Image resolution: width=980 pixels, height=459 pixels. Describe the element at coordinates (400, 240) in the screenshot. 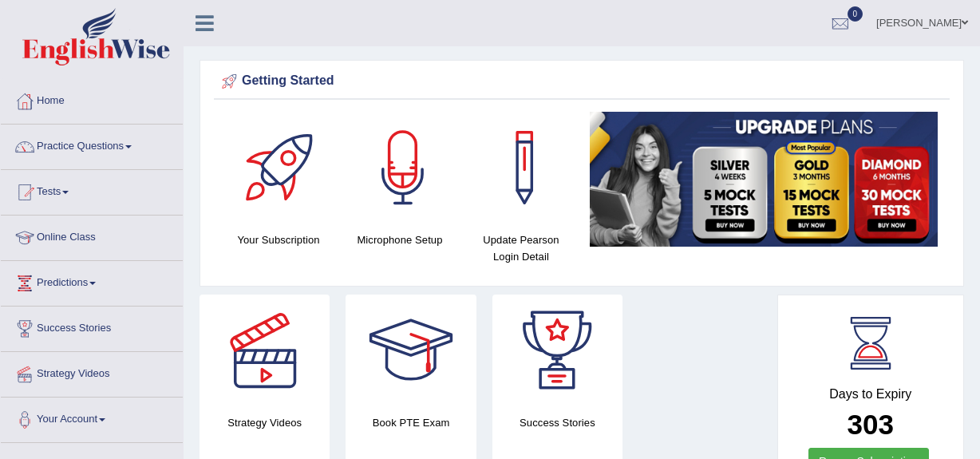

I see `h4: Microphone Setup` at that location.